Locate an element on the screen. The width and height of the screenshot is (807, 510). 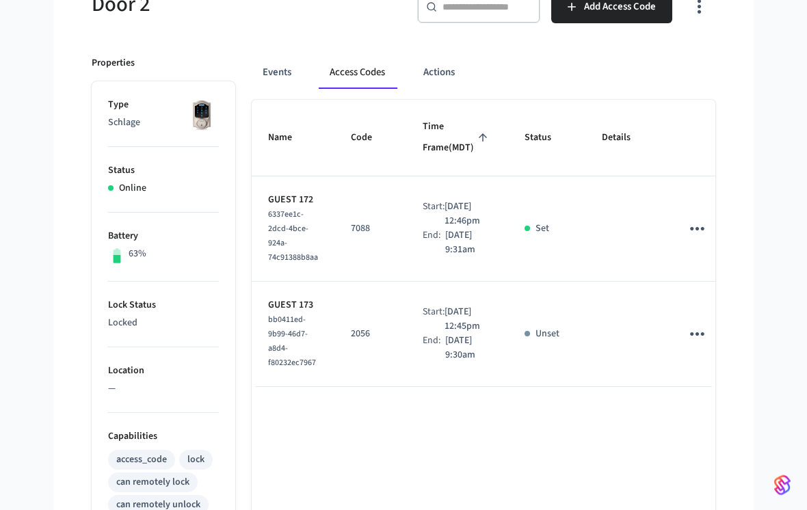
p: Capabilities is located at coordinates (164, 437).